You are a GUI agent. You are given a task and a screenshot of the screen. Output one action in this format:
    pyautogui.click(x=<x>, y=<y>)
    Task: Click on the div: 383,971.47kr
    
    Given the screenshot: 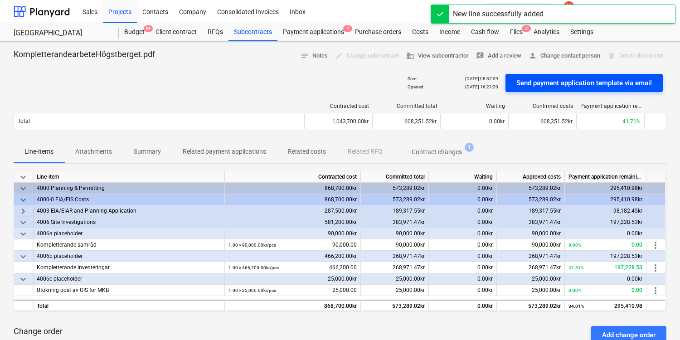 What is the action you would take?
    pyautogui.click(x=531, y=222)
    